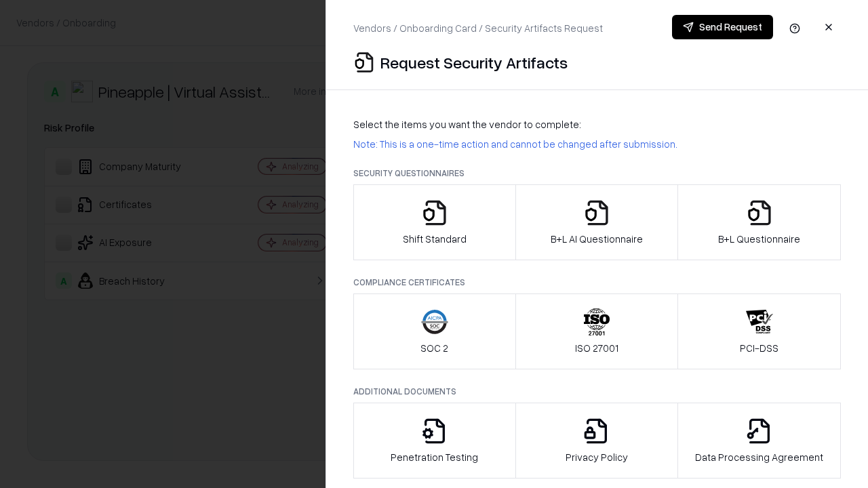 This screenshot has height=488, width=868. What do you see at coordinates (597, 173) in the screenshot?
I see `p: Security Questionnaires` at bounding box center [597, 173].